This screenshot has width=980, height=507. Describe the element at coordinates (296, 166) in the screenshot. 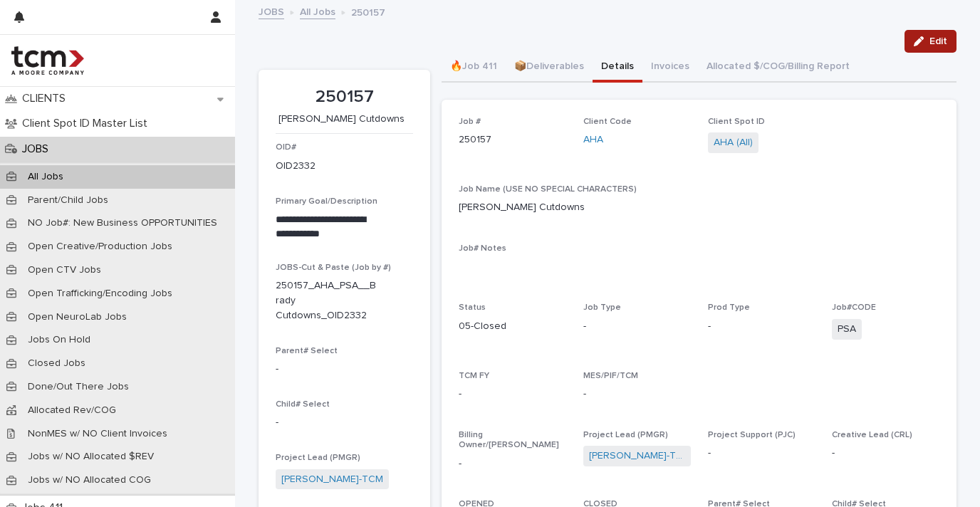

I see `p: OID2332` at that location.